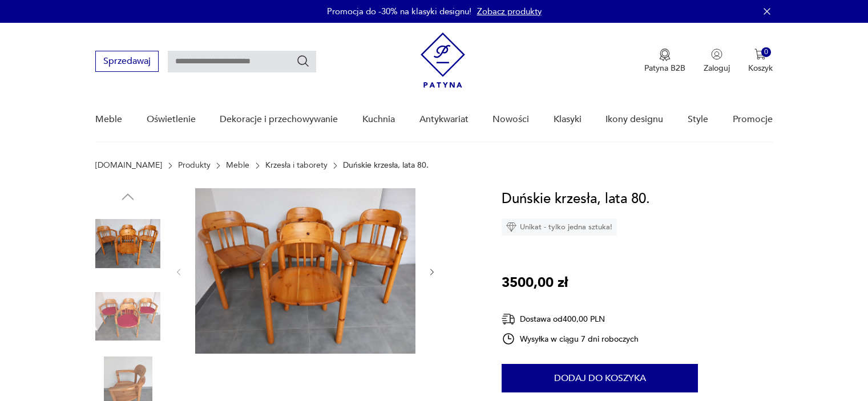  Describe the element at coordinates (698, 120) in the screenshot. I see `a: Style` at that location.